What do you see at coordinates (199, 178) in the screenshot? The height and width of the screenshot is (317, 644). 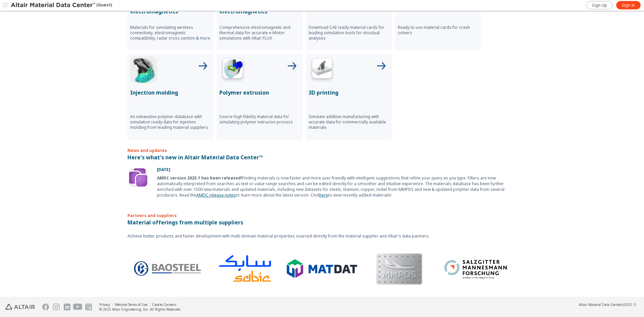 I see `b: AMDC version 2025.1 has been released!` at bounding box center [199, 178].